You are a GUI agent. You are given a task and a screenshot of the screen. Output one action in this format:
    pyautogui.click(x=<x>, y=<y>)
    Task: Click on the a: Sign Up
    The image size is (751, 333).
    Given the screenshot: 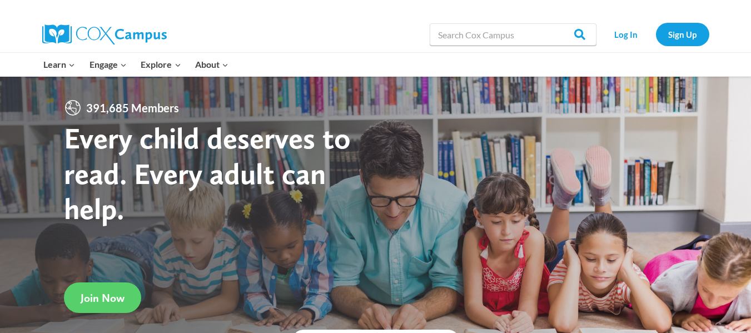 What is the action you would take?
    pyautogui.click(x=682, y=34)
    